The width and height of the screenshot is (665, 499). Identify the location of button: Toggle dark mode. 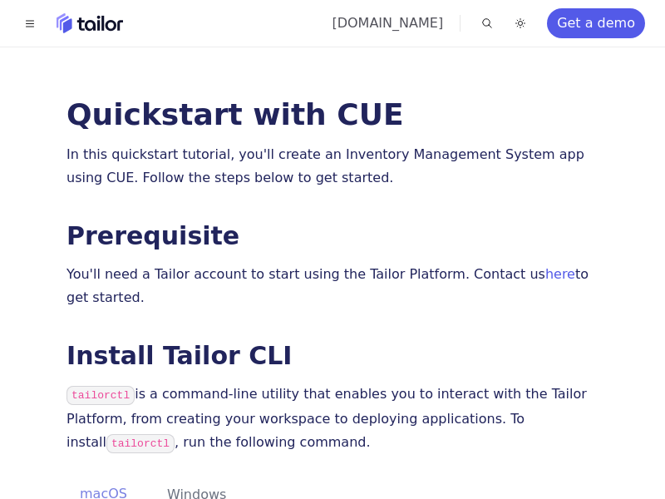
(520, 23).